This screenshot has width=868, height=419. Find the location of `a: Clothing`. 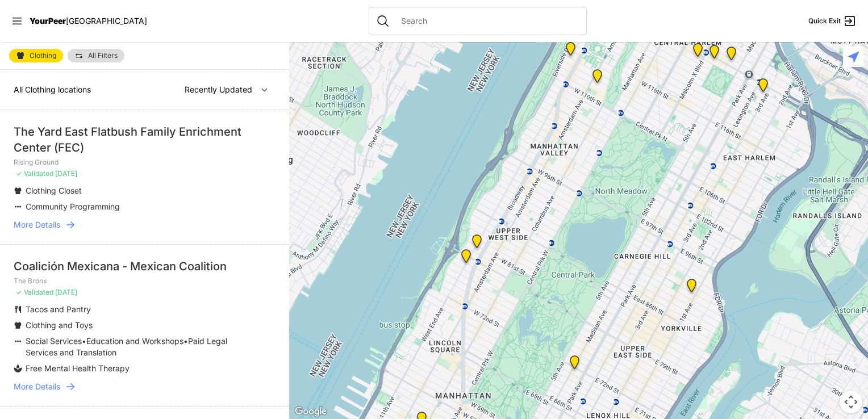

a: Clothing is located at coordinates (36, 56).